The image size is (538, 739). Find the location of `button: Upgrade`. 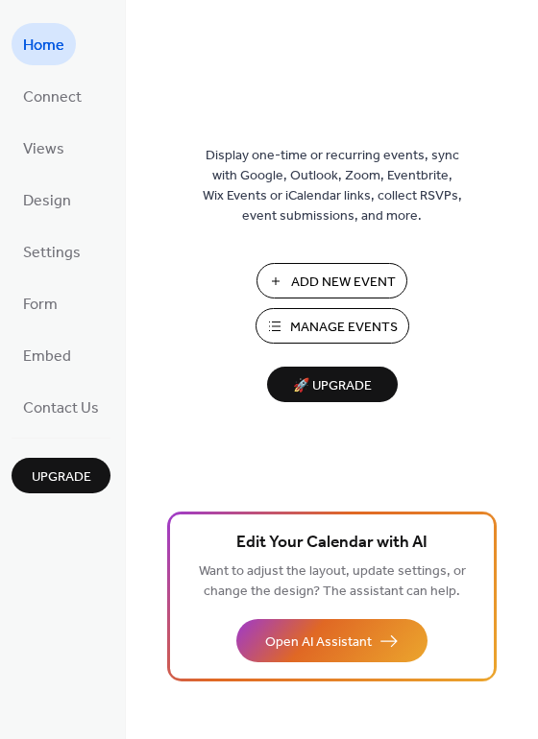

button: Upgrade is located at coordinates (60, 475).